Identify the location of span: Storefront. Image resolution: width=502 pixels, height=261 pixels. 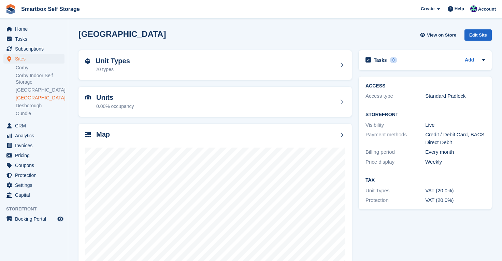
(37, 209).